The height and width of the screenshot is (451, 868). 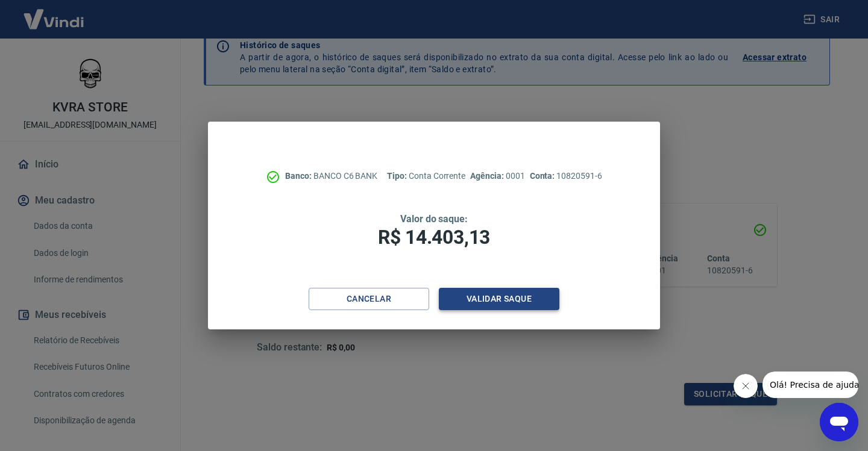 What do you see at coordinates (488, 176) in the screenshot?
I see `span: Agência:` at bounding box center [488, 176].